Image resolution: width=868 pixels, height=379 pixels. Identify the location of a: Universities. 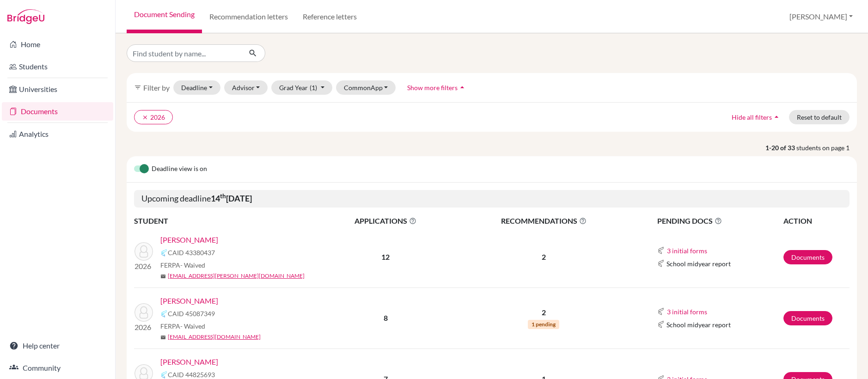
(57, 89).